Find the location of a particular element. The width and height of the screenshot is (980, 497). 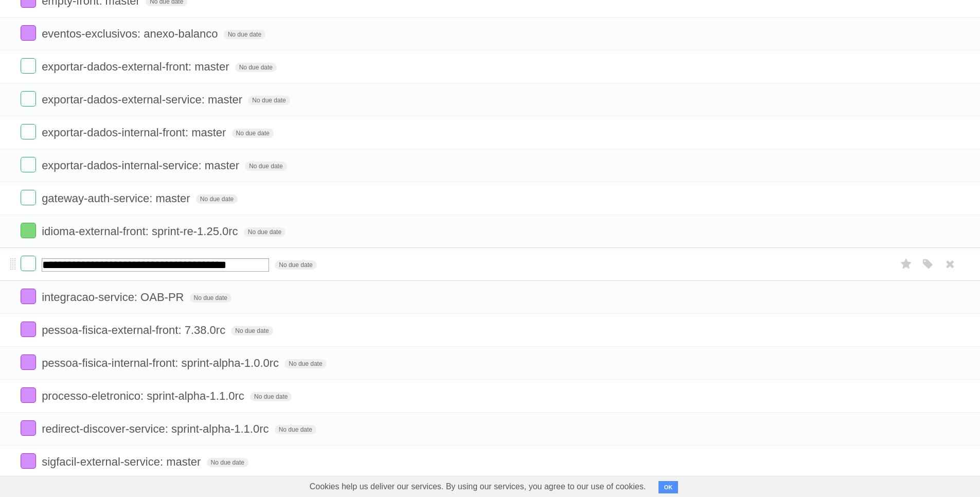

span: integracao-service: OAB-PR is located at coordinates (114, 296).